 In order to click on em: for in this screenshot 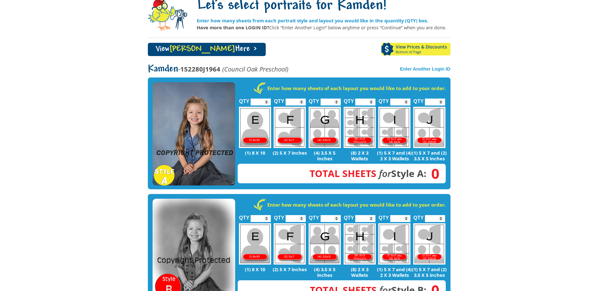, I will do `click(385, 173)`.